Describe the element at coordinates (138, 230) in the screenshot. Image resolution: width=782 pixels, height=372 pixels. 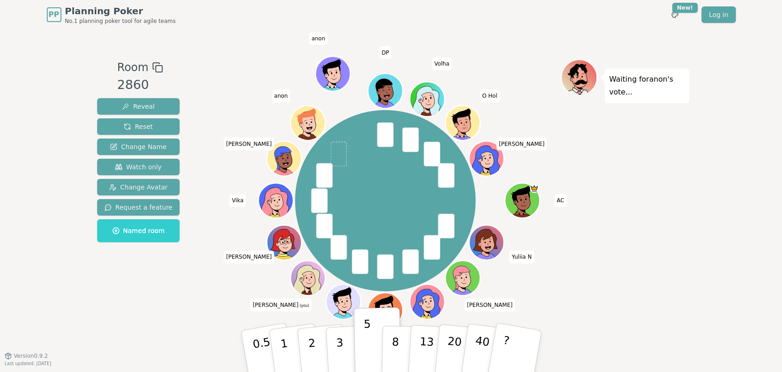
I see `span: Named room` at that location.